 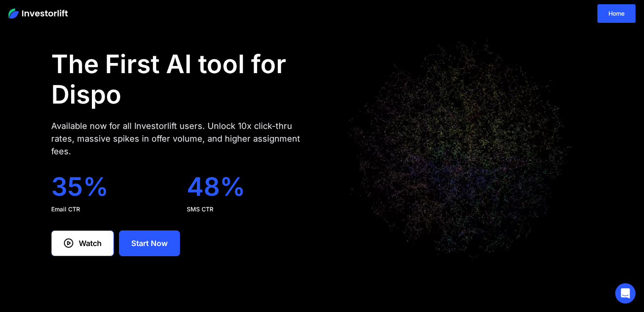 I want to click on div: Email CTR, so click(x=112, y=210).